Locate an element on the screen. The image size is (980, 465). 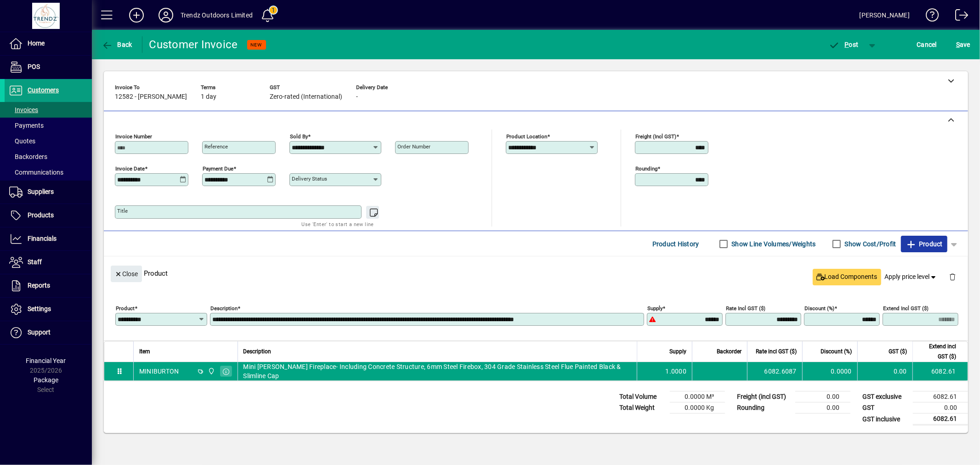
button: Close is located at coordinates (127, 274).